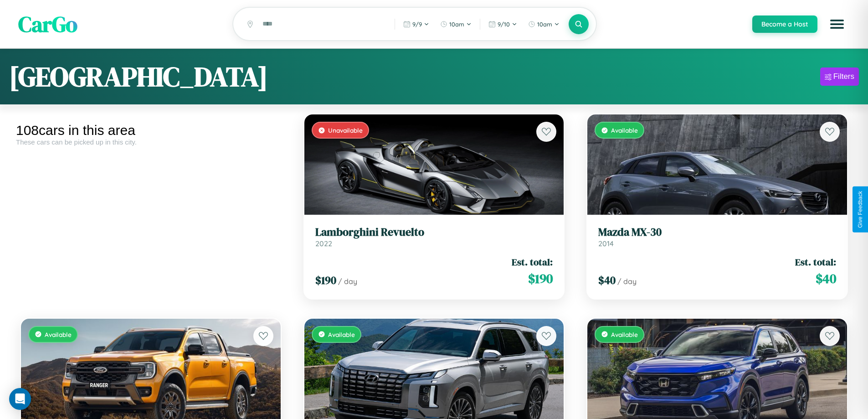  Describe the element at coordinates (837, 24) in the screenshot. I see `button: Open menu` at that location.